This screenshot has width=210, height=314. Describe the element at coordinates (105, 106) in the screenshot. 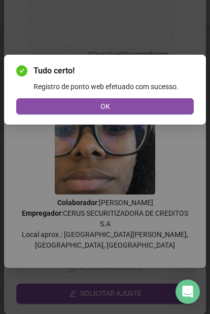

I see `span: OK` at that location.